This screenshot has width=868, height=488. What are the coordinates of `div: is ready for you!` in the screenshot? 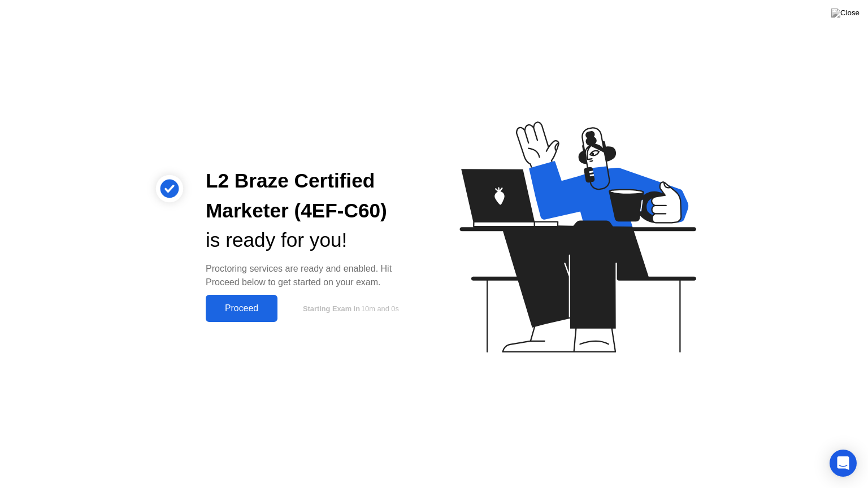 It's located at (311, 240).